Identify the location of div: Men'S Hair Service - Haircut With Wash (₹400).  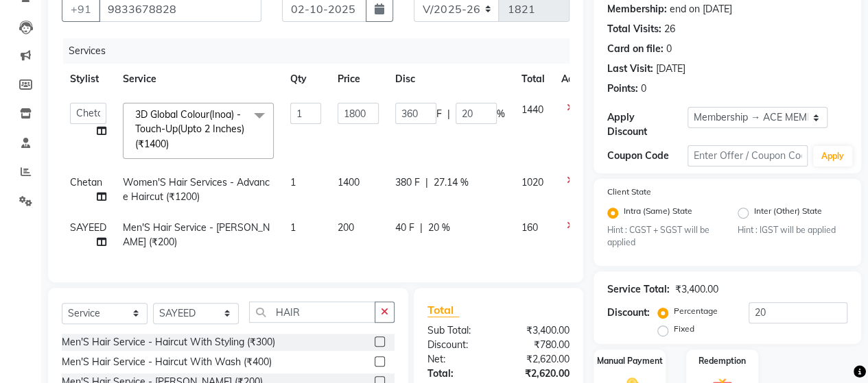
(167, 362).